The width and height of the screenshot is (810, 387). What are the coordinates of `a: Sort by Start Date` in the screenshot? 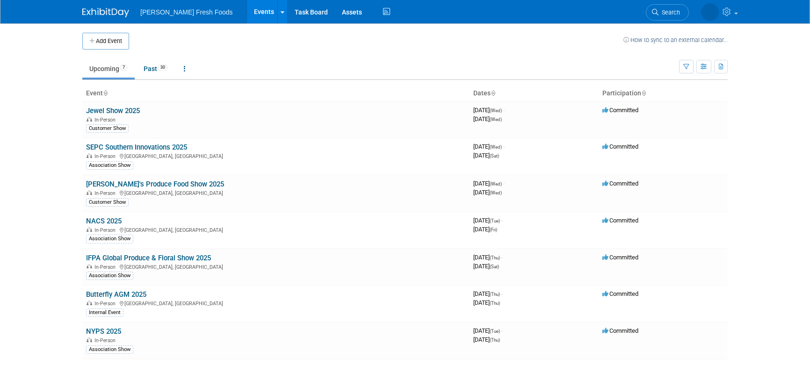 It's located at (493, 93).